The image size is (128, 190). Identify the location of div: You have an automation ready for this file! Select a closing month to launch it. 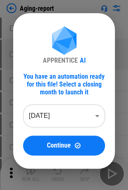
(64, 84).